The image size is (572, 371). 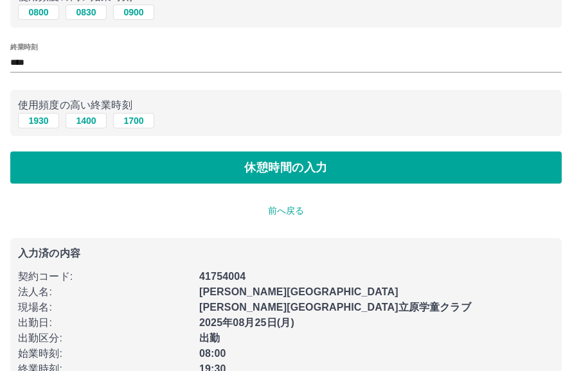 What do you see at coordinates (105, 308) in the screenshot?
I see `p: 現場名 :` at bounding box center [105, 308].